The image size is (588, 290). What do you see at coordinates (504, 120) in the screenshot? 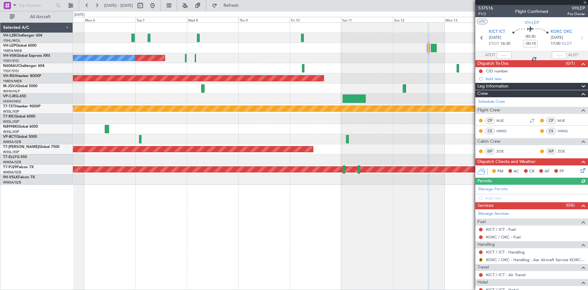
I see `a: MJE` at bounding box center [504, 120].